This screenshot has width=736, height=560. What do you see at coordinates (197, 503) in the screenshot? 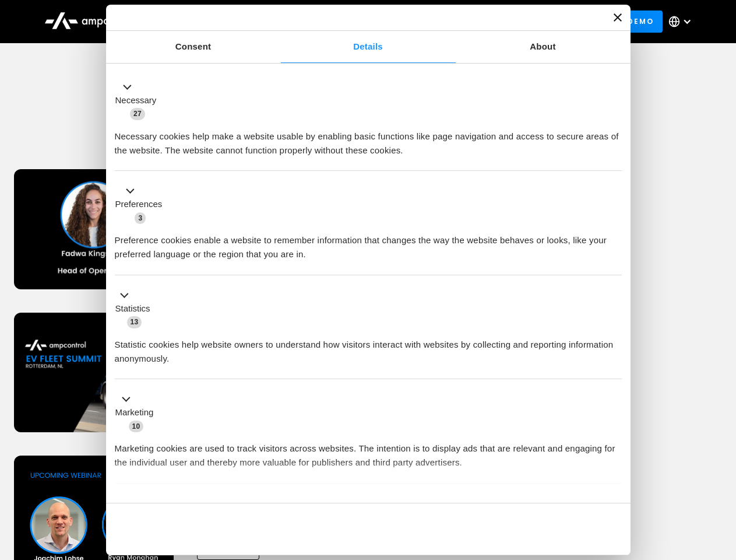
I see `span: 2` at bounding box center [197, 503].